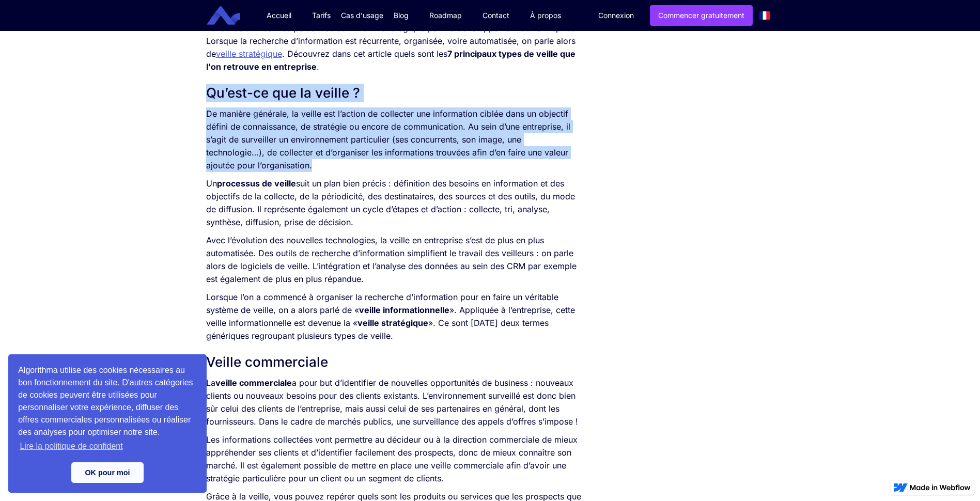  I want to click on p: De manière générale, la veille est l’action de collecter une information ciblée dans un objectif ..., so click(393, 139).